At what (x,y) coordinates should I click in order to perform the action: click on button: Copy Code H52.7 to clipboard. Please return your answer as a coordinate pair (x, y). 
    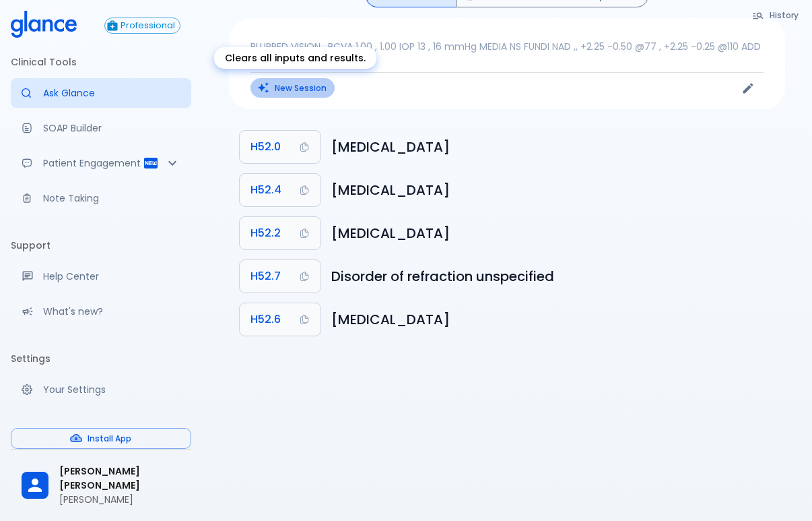
    Looking at the image, I should click on (281, 276).